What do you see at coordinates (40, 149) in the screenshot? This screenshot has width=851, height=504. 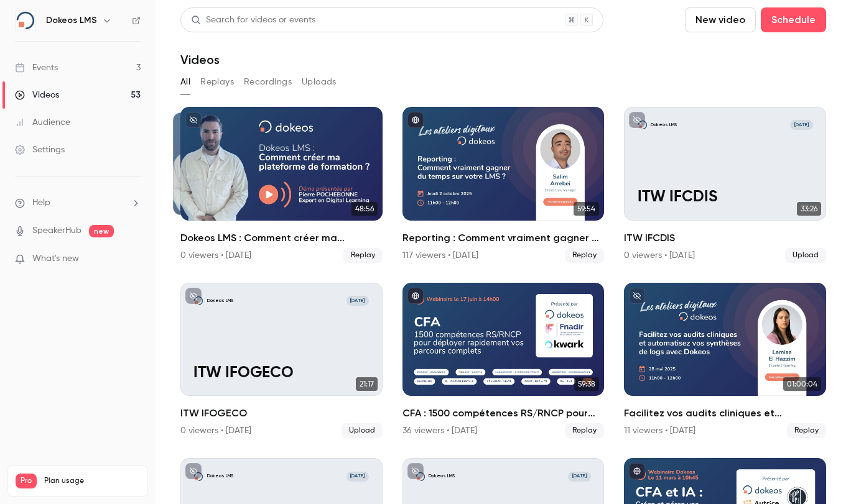 I see `div: Settings` at bounding box center [40, 149].